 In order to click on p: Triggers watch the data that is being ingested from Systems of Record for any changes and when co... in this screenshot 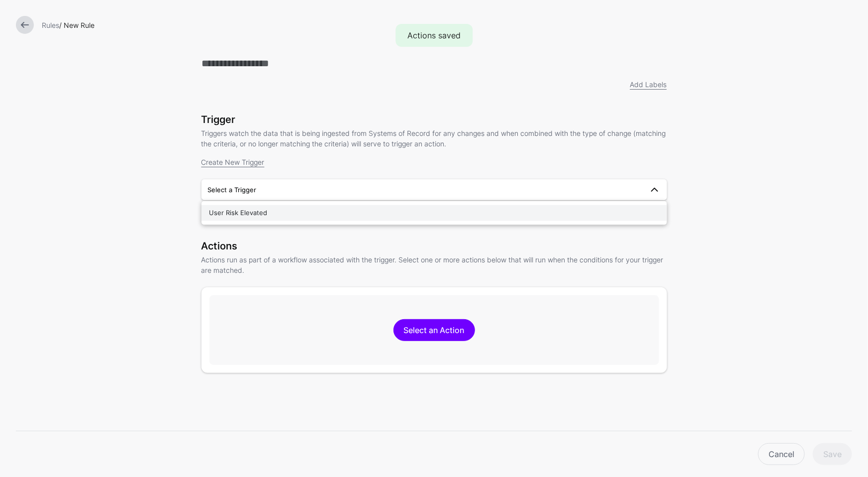, I will do `click(434, 138)`.